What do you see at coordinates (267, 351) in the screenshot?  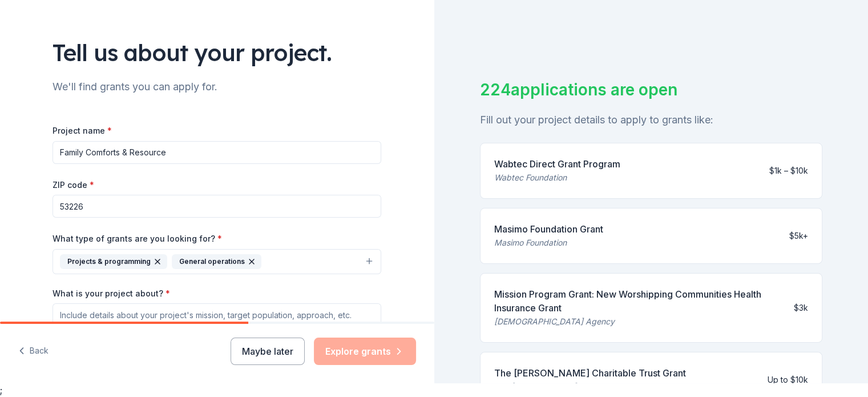 I see `button: Maybe later` at bounding box center [267, 351].